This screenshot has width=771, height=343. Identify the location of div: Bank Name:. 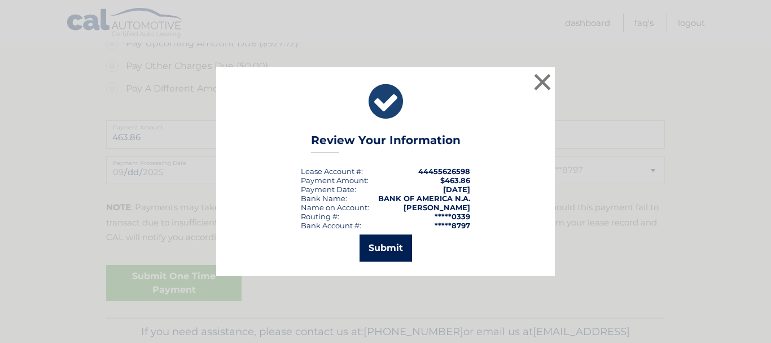
(324, 198).